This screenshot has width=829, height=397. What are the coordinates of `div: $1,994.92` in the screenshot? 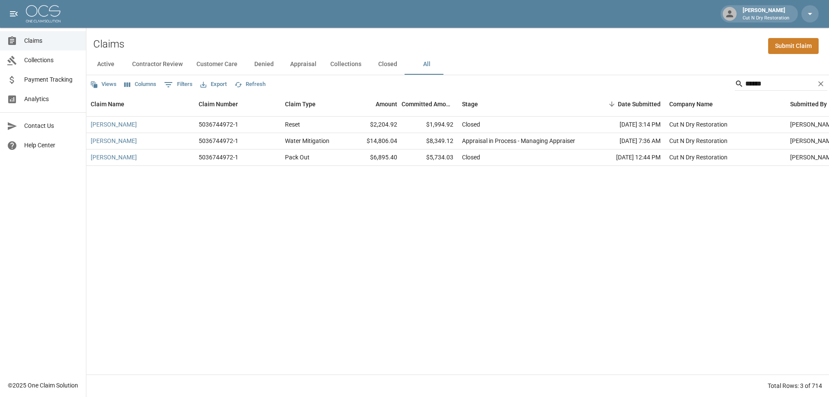 It's located at (430, 125).